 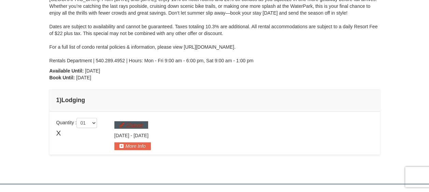 I want to click on button: More Info, so click(x=132, y=146).